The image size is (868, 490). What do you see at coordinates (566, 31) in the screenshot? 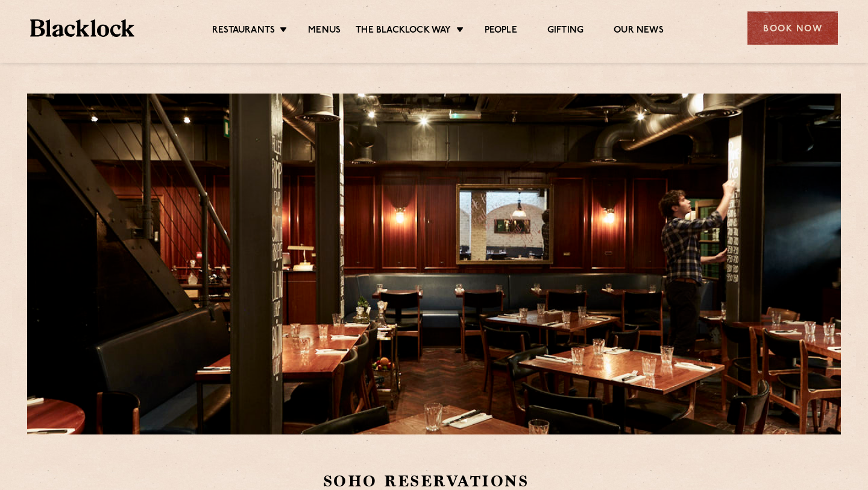
I see `a: Gifting` at bounding box center [566, 31].